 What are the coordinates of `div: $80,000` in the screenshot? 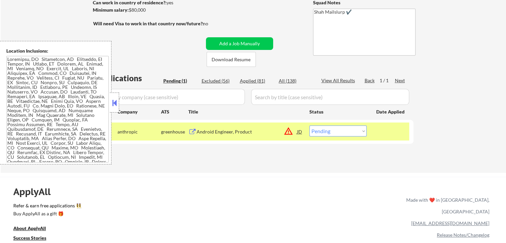 It's located at (148, 10).